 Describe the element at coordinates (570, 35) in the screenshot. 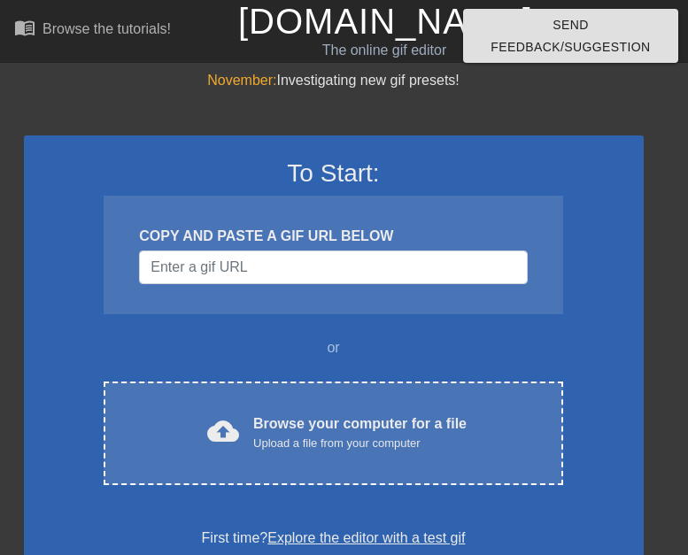

I see `button: Send Feedback/Suggestion` at that location.